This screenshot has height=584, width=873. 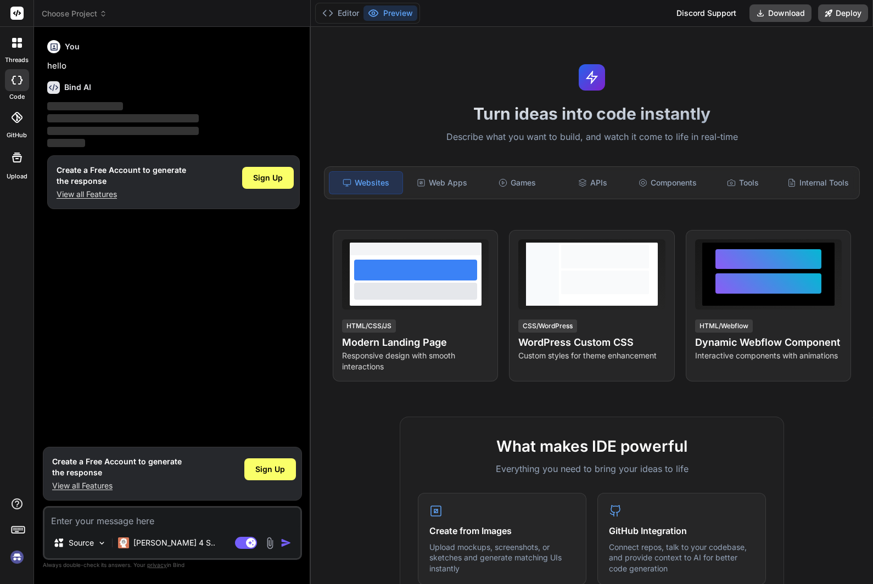 What do you see at coordinates (17, 97) in the screenshot?
I see `label: code` at bounding box center [17, 97].